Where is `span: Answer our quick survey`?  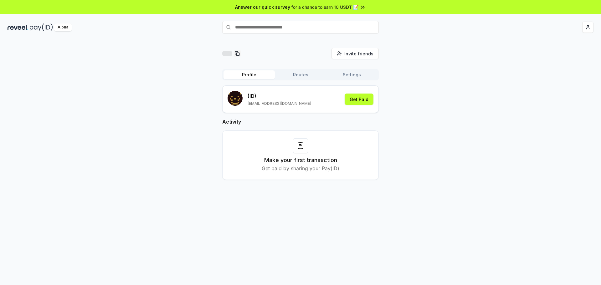
span: Answer our quick survey is located at coordinates (263, 7).